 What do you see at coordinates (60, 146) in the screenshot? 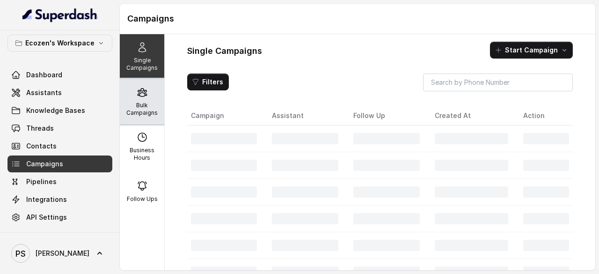
I see `a: Contacts` at bounding box center [60, 146].